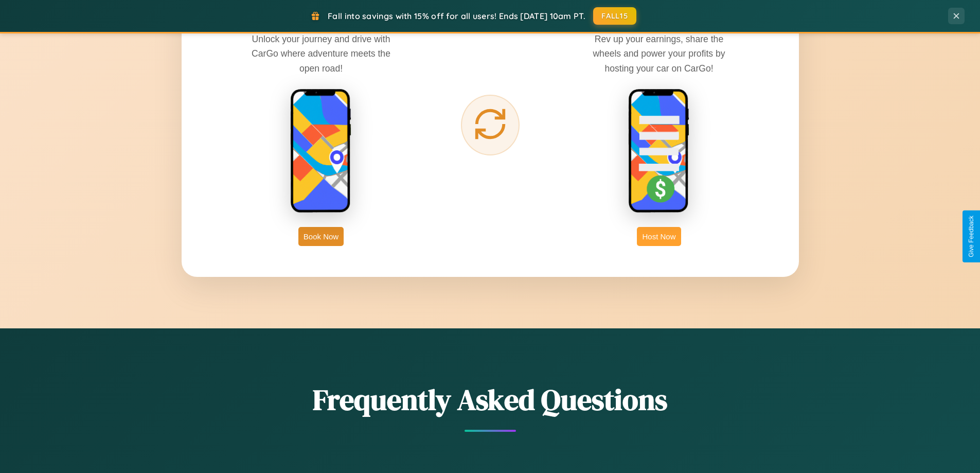 The width and height of the screenshot is (980, 473). Describe the element at coordinates (615, 16) in the screenshot. I see `button: FALL15` at that location.